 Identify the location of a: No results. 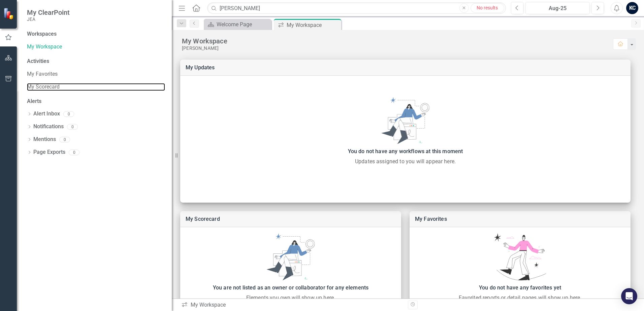
(487, 8).